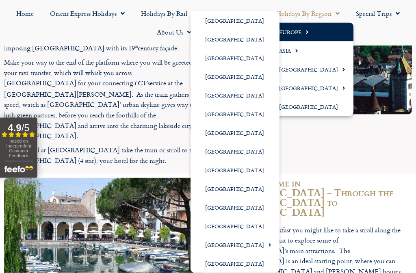 The image size is (416, 273). What do you see at coordinates (311, 51) in the screenshot?
I see `a: Asia` at bounding box center [311, 51].